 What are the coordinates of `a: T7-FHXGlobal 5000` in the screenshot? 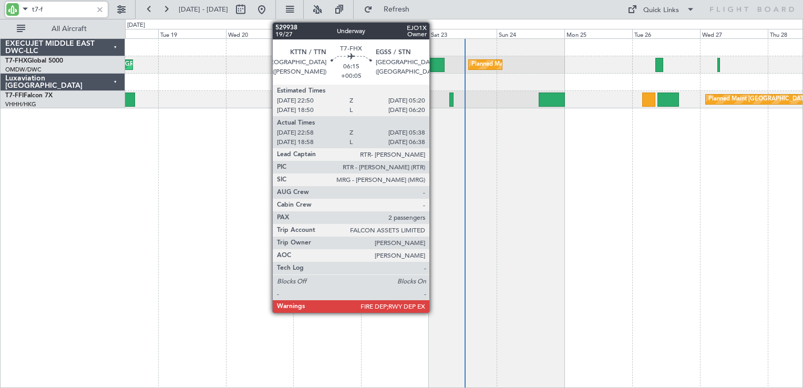 It's located at (34, 61).